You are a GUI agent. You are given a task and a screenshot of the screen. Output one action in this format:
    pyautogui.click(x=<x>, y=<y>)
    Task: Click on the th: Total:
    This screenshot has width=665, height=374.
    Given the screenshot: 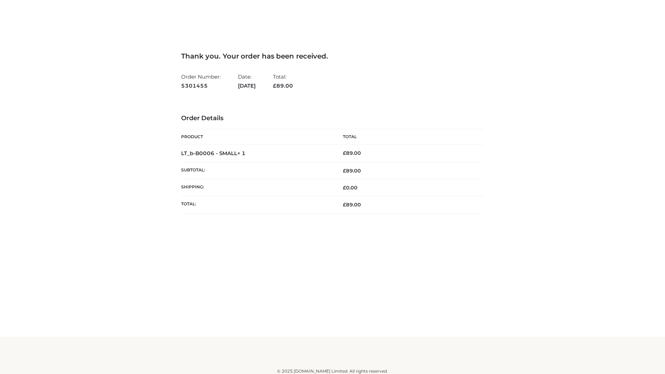 What is the action you would take?
    pyautogui.click(x=257, y=205)
    